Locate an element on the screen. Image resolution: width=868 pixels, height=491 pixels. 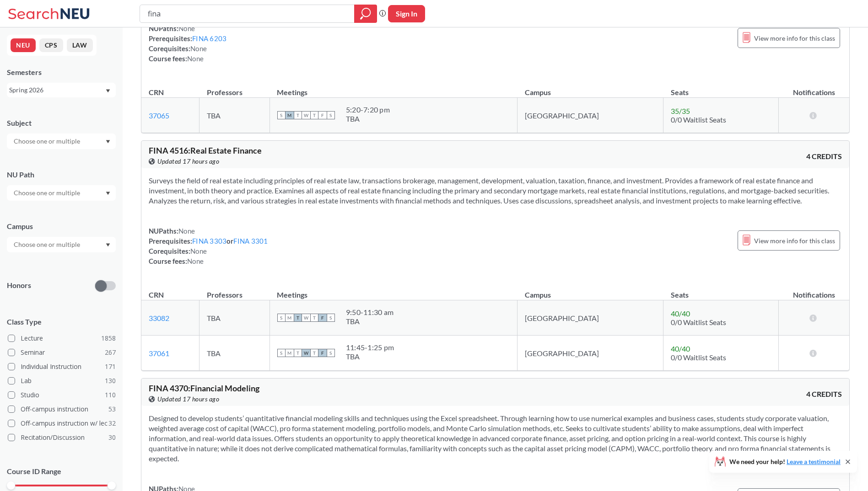
div: 9:50 - 11:30 am is located at coordinates (370, 312).